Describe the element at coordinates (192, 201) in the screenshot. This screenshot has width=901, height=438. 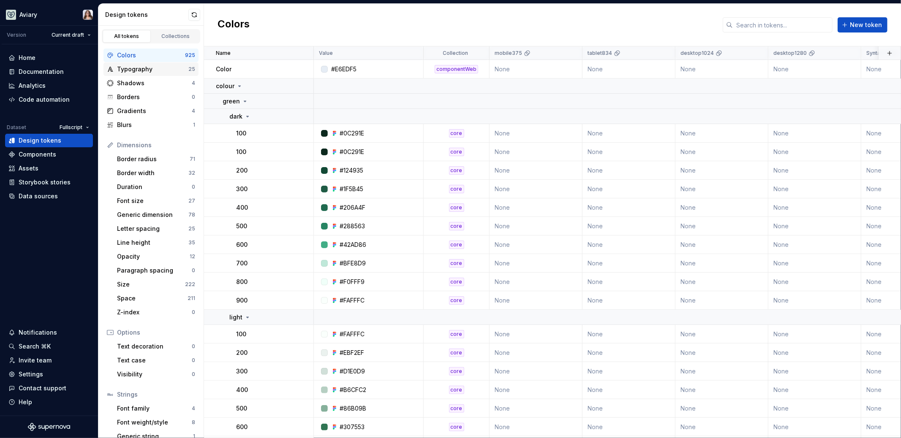
I see `div: 27` at that location.